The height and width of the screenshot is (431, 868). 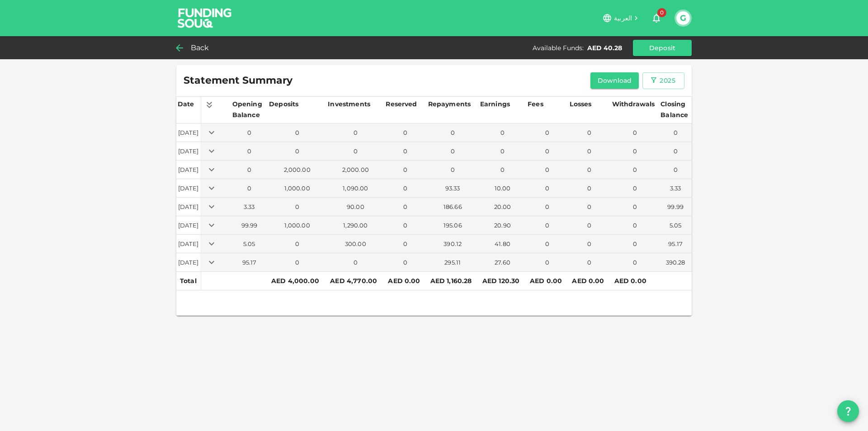 What do you see at coordinates (452, 188) in the screenshot?
I see `div: 93.33` at bounding box center [452, 188].